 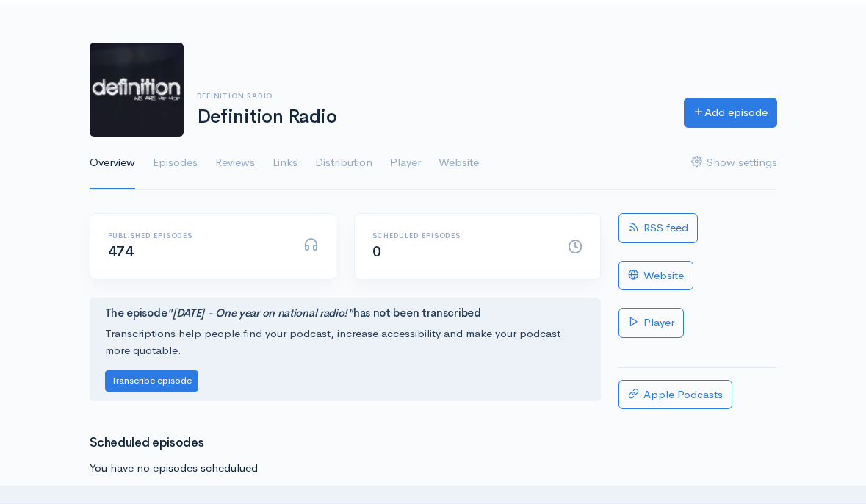 I want to click on span: 0, so click(x=377, y=251).